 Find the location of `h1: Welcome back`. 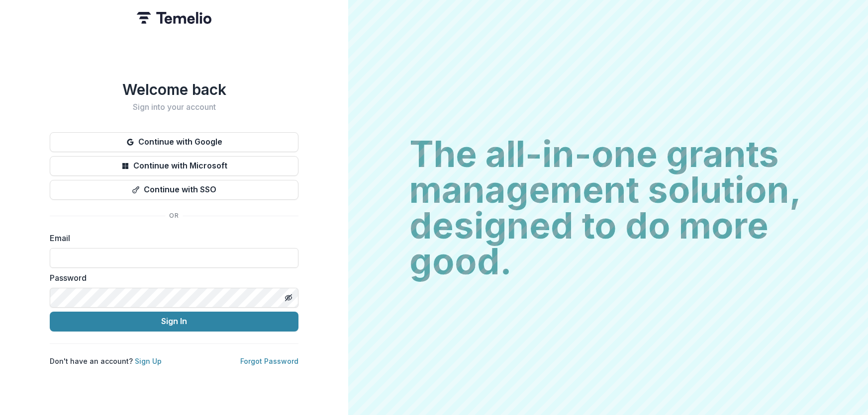

h1: Welcome back is located at coordinates (174, 90).